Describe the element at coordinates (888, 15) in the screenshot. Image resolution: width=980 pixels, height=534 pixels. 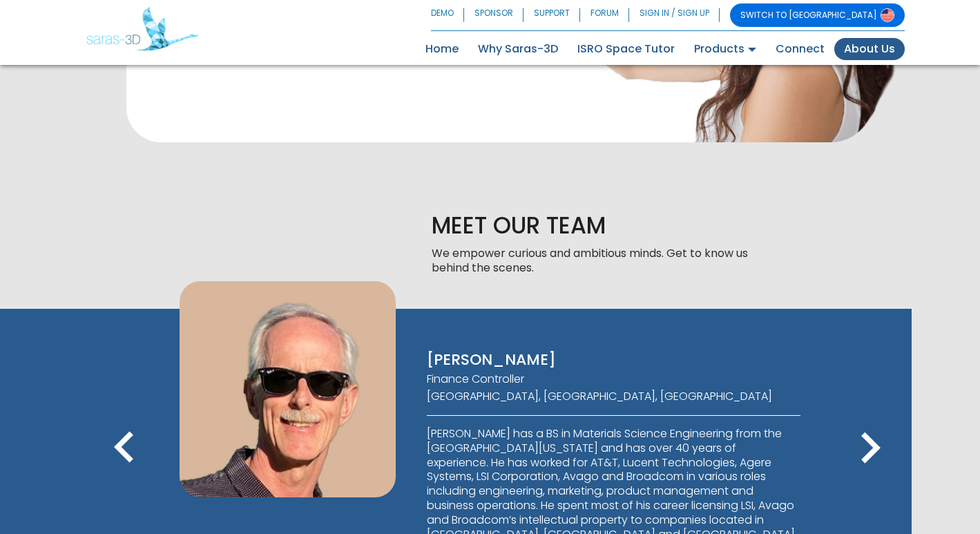
I see `img: Switch to USA` at that location.